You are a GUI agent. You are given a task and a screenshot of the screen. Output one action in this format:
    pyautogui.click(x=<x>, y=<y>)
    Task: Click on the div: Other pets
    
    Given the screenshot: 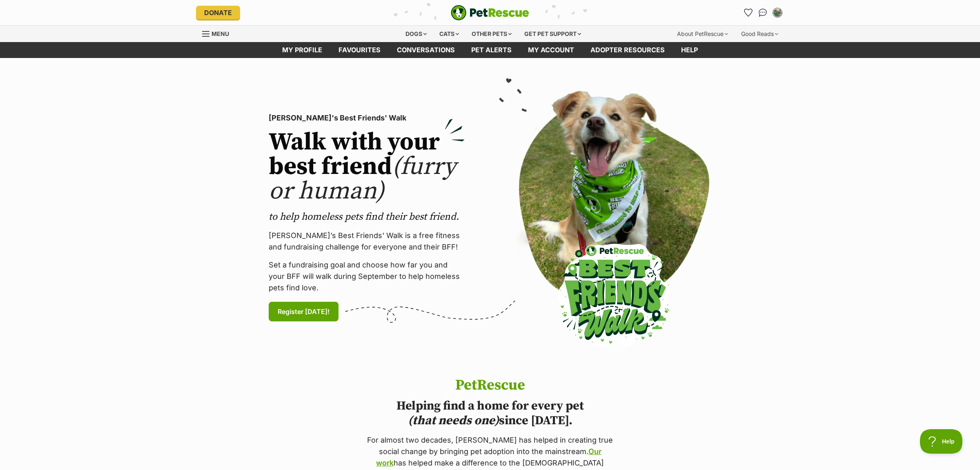 What is the action you would take?
    pyautogui.click(x=492, y=34)
    